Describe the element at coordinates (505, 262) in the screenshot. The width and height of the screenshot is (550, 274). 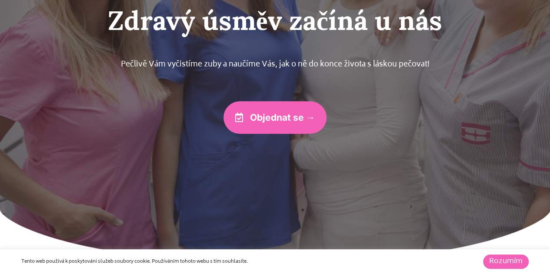
I see `a: Rozumím` at that location.